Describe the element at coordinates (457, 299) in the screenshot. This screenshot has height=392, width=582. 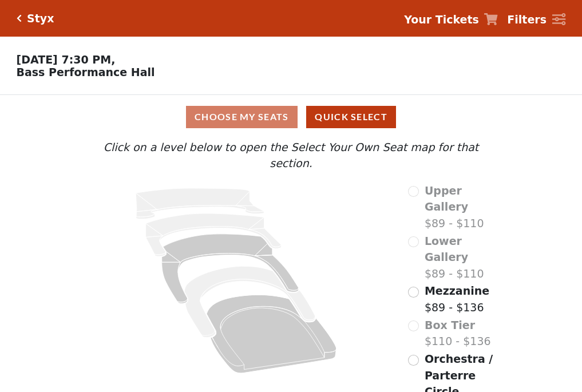
I see `label: $89 - $136` at that location.